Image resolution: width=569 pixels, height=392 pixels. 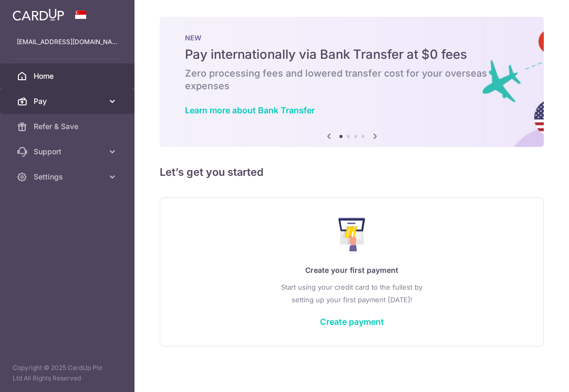 What do you see at coordinates (351, 172) in the screenshot?
I see `h5: Let’s get you started` at bounding box center [351, 172].